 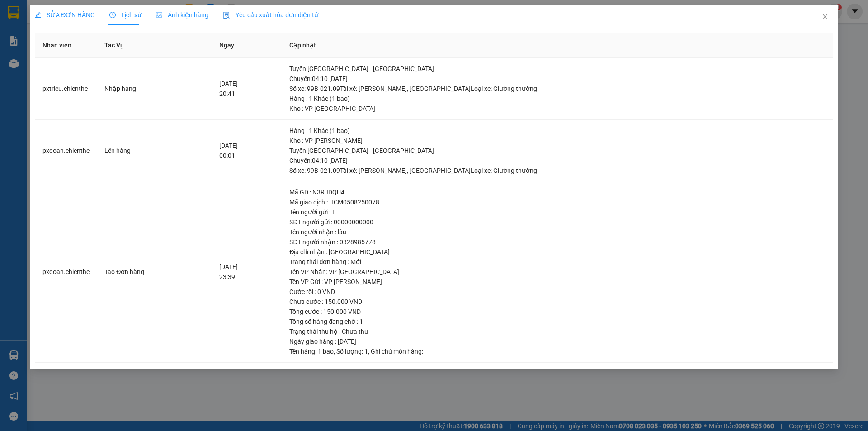 What do you see at coordinates (557, 262) in the screenshot?
I see `div: Trạng thái đơn hàng : Mới` at bounding box center [557, 262].